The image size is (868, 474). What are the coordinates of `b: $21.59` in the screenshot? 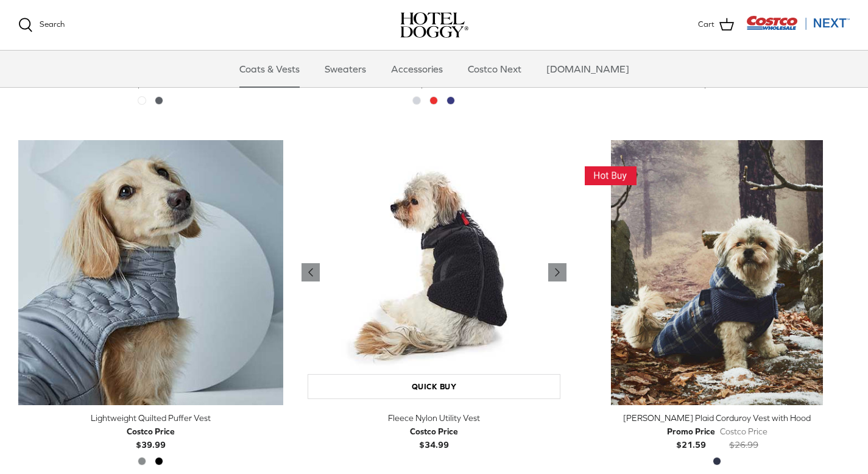 It's located at (691, 437).